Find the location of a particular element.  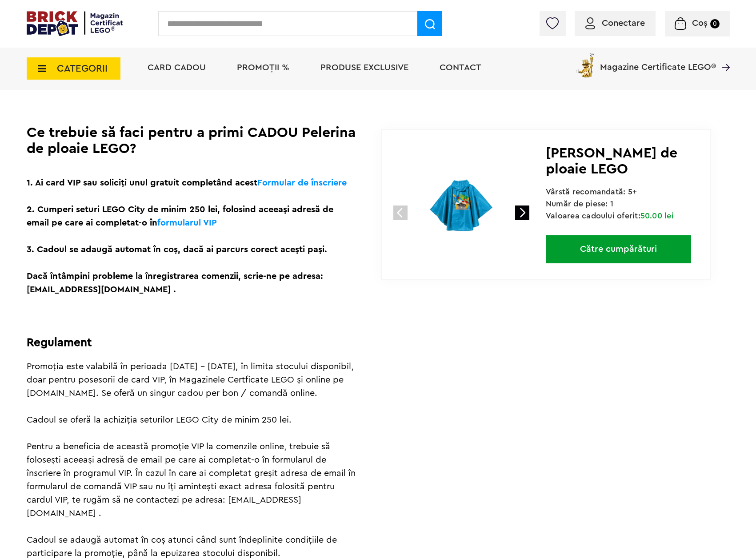

span: Contact is located at coordinates (460, 68).